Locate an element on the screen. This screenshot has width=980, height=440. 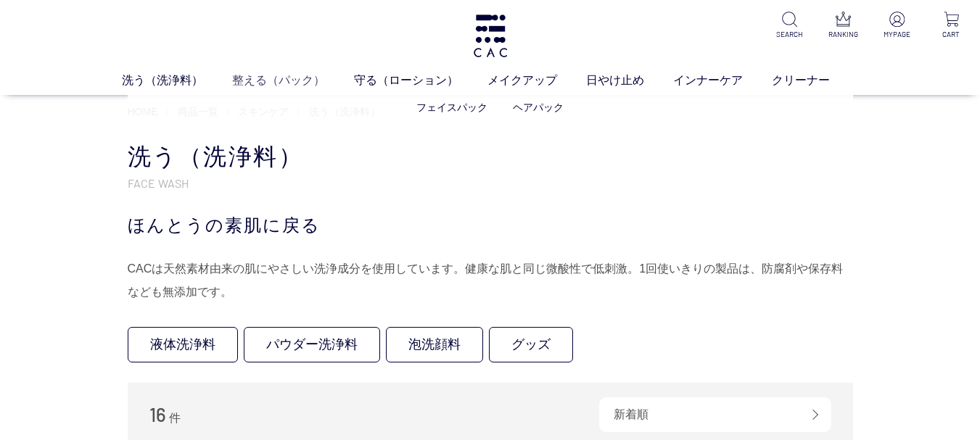
p: MYPAGE is located at coordinates (897, 34).